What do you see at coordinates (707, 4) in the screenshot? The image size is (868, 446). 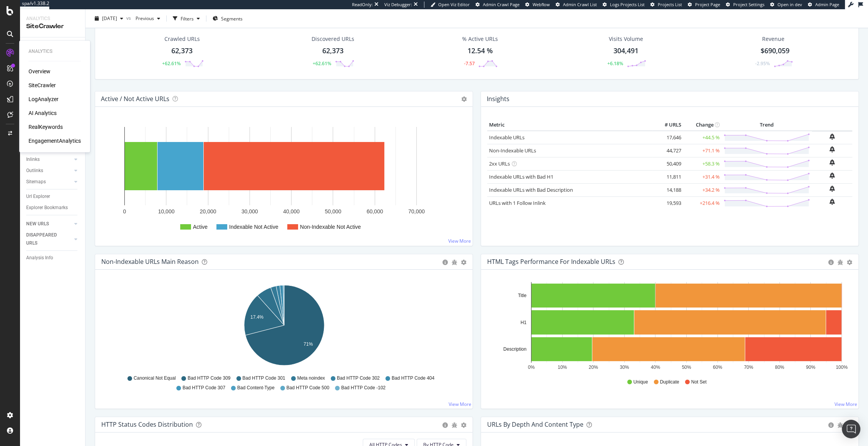 I see `span: Project Page` at bounding box center [707, 4].